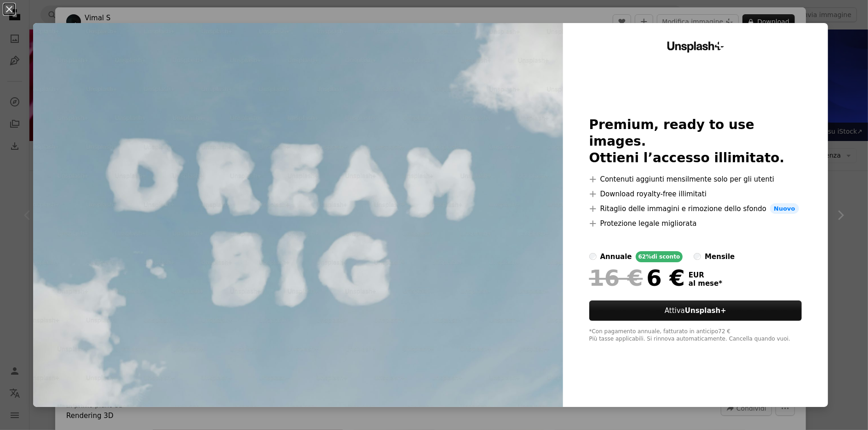 Image resolution: width=868 pixels, height=430 pixels. What do you see at coordinates (695, 141) in the screenshot?
I see `h2: Premium, ready to use images. Ottieni l’accesso illimitato.` at bounding box center [695, 141].